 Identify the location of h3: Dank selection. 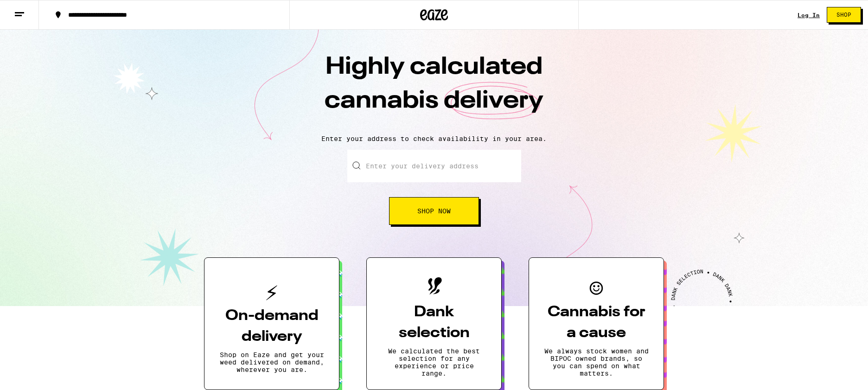
(434, 322).